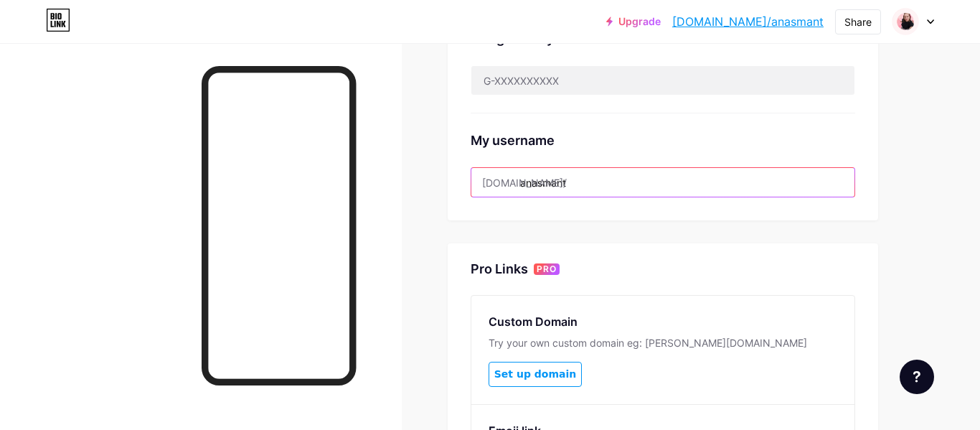 Image resolution: width=980 pixels, height=430 pixels. What do you see at coordinates (663, 140) in the screenshot?
I see `div: My username` at bounding box center [663, 140].